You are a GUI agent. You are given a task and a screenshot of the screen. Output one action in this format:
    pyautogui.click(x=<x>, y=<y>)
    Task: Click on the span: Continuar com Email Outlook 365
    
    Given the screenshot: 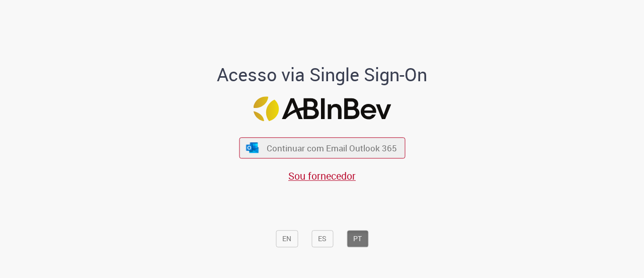 What is the action you would take?
    pyautogui.click(x=332, y=148)
    